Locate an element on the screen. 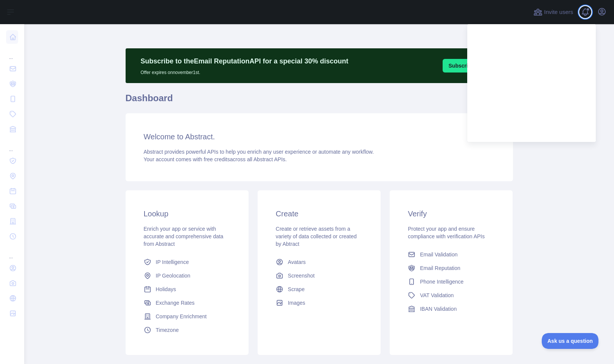 The width and height of the screenshot is (614, 364). span: Abstract provides powerful APIs to help you enrich any user experience or automate any workflow. is located at coordinates (259, 152).